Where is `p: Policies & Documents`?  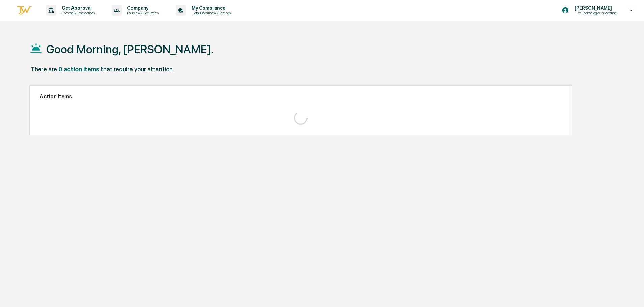 p: Policies & Documents is located at coordinates (142, 13).